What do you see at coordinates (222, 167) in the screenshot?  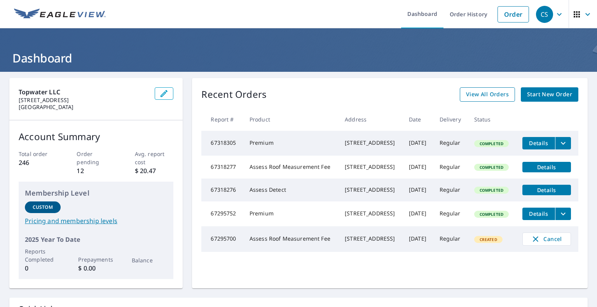 I see `td: 67318277` at bounding box center [222, 167].